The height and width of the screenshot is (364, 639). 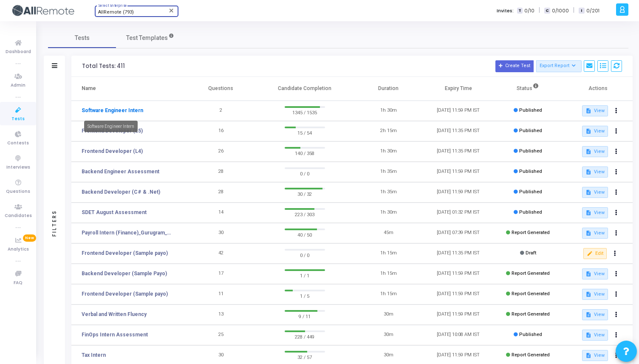 I want to click on span: Dashboard, so click(x=18, y=52).